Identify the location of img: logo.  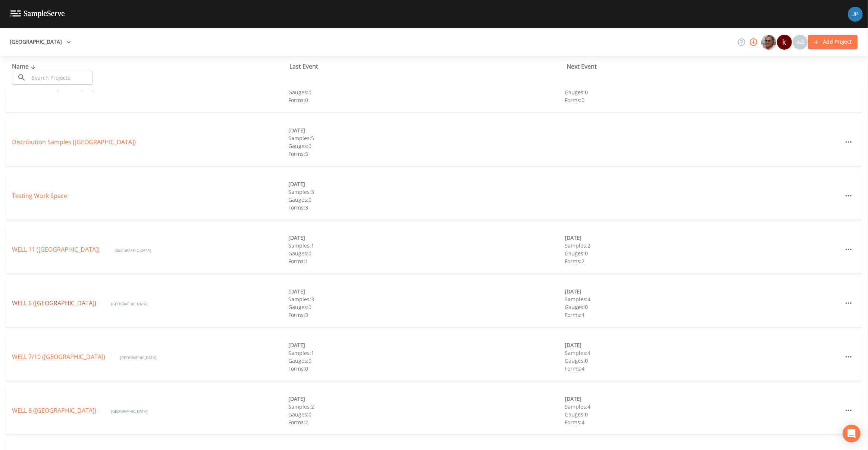
(38, 13).